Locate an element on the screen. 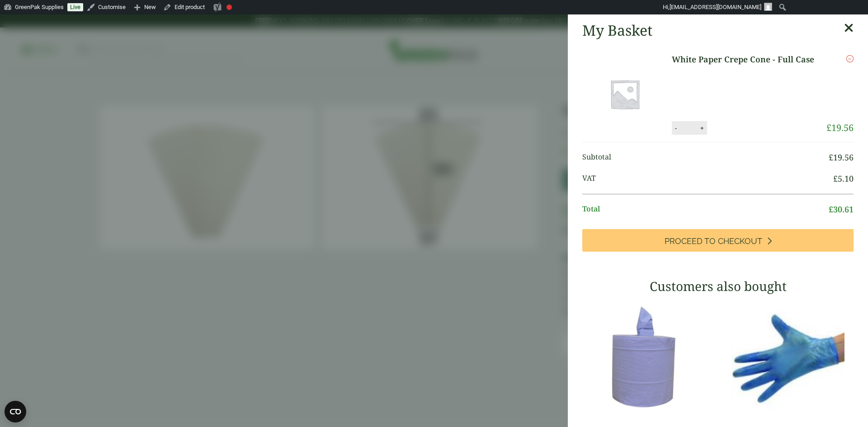  span: Total is located at coordinates (705, 209).